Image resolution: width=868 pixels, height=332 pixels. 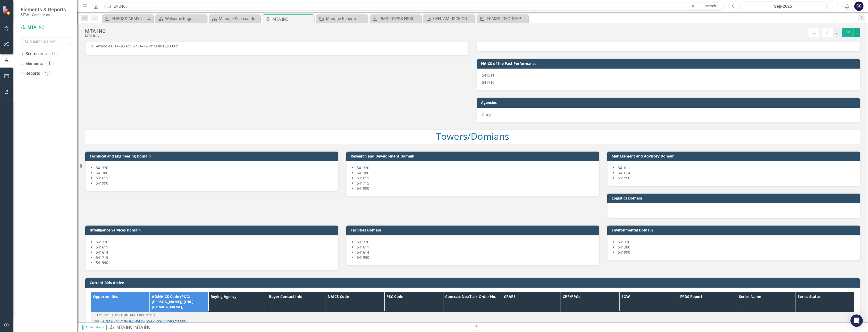 What do you see at coordinates (669, 63) in the screenshot?
I see `h3: NAICS of the Past Performance` at bounding box center [669, 63].